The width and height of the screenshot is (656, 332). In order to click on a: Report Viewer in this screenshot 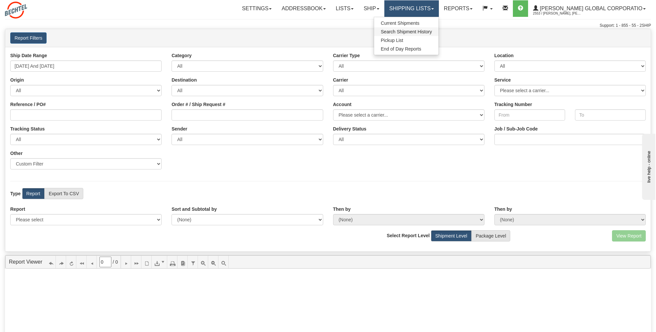, I will do `click(25, 262)`.